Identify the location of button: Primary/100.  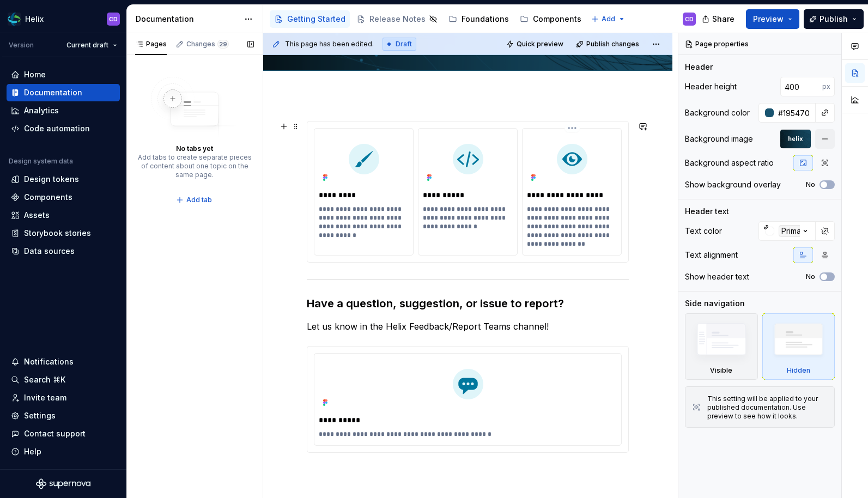
(787, 231).